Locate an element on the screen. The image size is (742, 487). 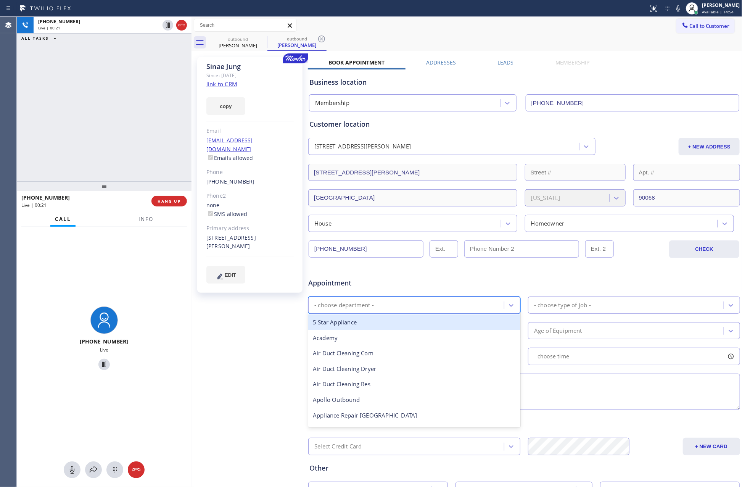
button: + NEW ADDRESS is located at coordinates (710, 147).